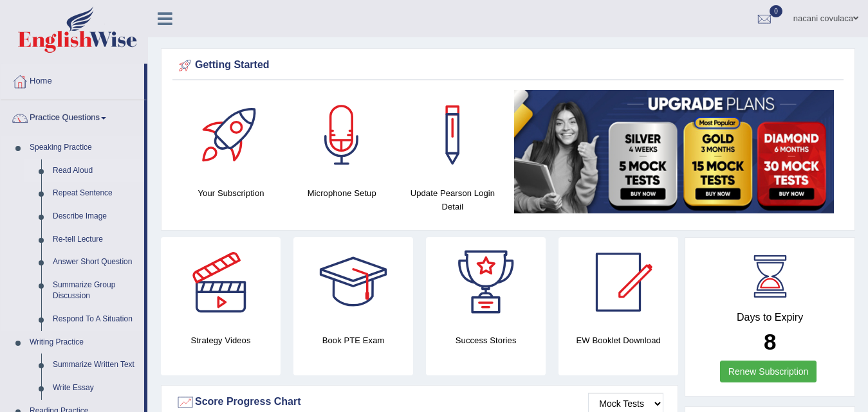 The width and height of the screenshot is (868, 412). What do you see at coordinates (84, 148) in the screenshot?
I see `a: Speaking Practice` at bounding box center [84, 148].